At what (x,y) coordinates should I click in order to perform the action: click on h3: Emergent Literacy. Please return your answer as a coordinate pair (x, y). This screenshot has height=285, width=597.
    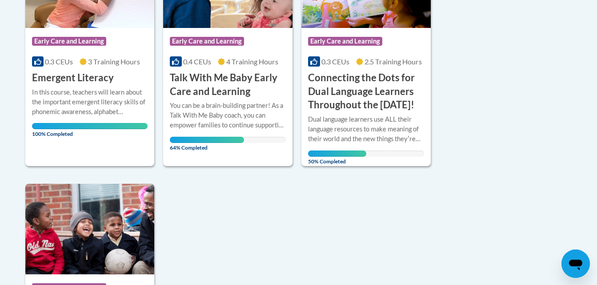
    Looking at the image, I should click on (73, 78).